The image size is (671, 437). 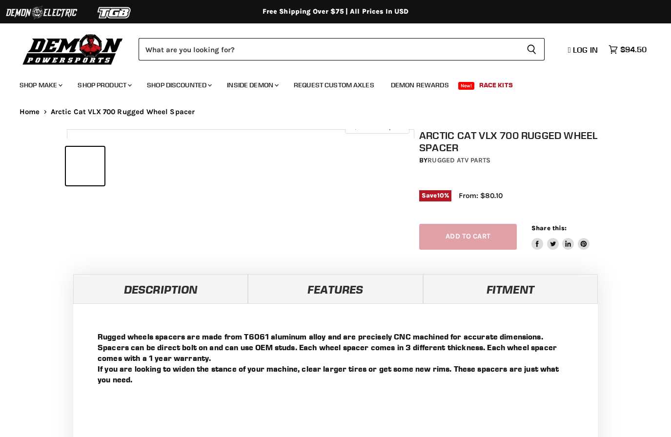 I want to click on span: Click to expand, so click(x=377, y=126).